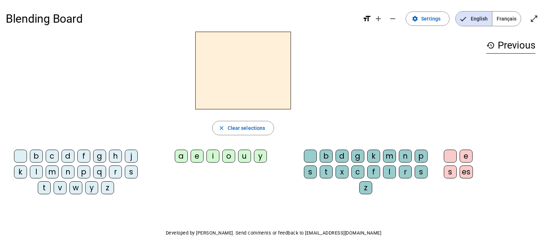 The image size is (547, 250). What do you see at coordinates (393, 19) in the screenshot?
I see `mat-icon: remove` at bounding box center [393, 19].